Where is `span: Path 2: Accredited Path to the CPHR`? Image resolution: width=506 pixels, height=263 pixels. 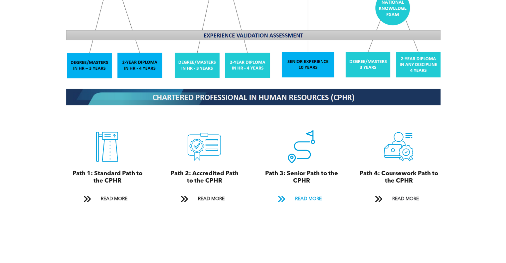
span: Path 2: Accredited Path to the CPHR is located at coordinates (204, 177).